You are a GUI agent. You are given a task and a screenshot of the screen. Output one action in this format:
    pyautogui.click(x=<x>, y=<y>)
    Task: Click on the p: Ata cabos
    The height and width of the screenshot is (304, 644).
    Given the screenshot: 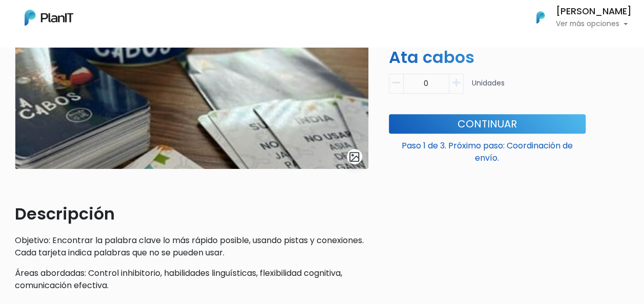 What is the action you would take?
    pyautogui.click(x=487, y=57)
    